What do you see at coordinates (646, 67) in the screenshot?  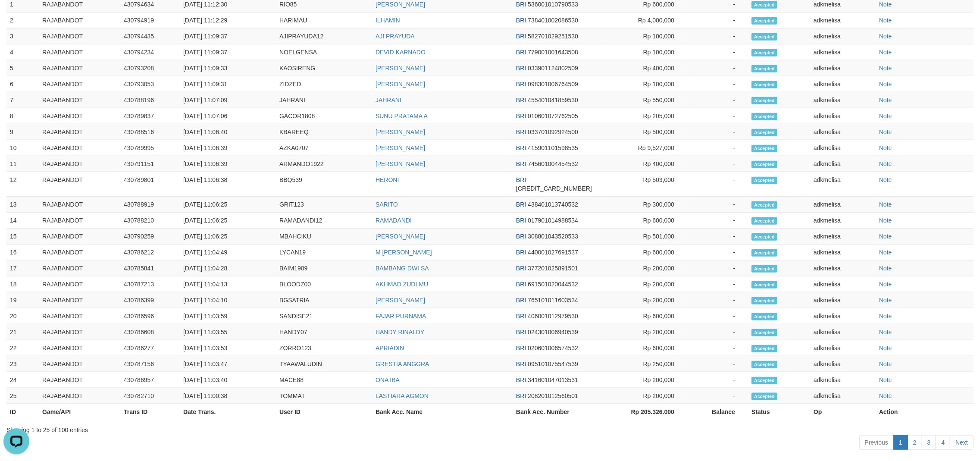 I see `td: Rp 400,000` at bounding box center [646, 67].